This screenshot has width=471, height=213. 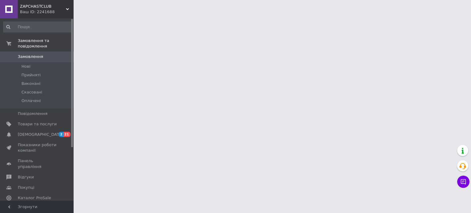 I want to click on input: Пошук, so click(x=38, y=27).